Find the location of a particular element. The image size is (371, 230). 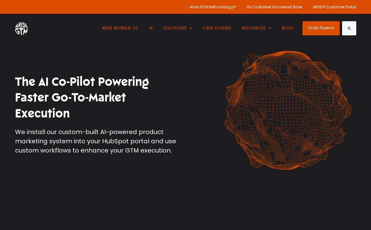

nav: Desktop navigation is located at coordinates (197, 28).